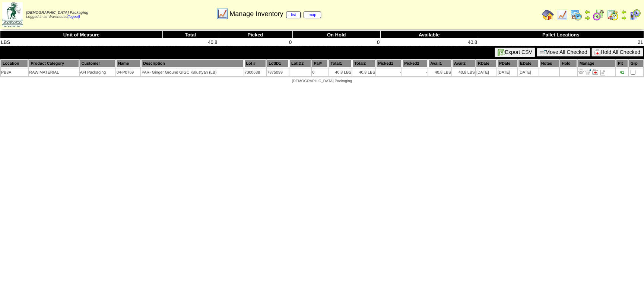 This screenshot has width=644, height=287. Describe the element at coordinates (98, 63) in the screenshot. I see `th: Customer` at that location.